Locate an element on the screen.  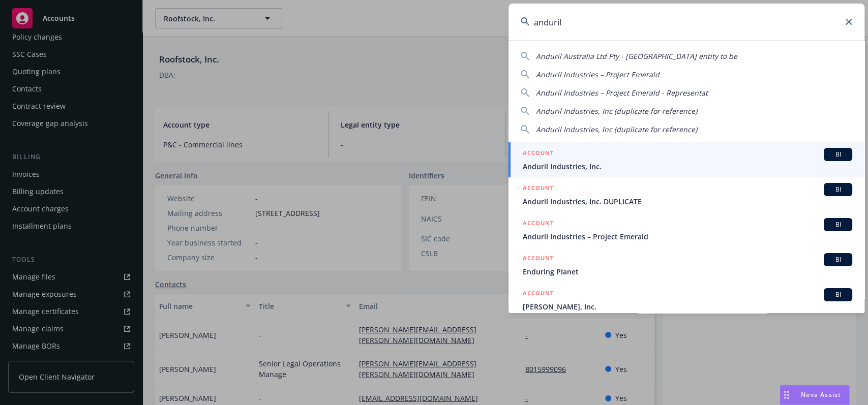
span: Anduril Industries, Inc. is located at coordinates (688, 166).